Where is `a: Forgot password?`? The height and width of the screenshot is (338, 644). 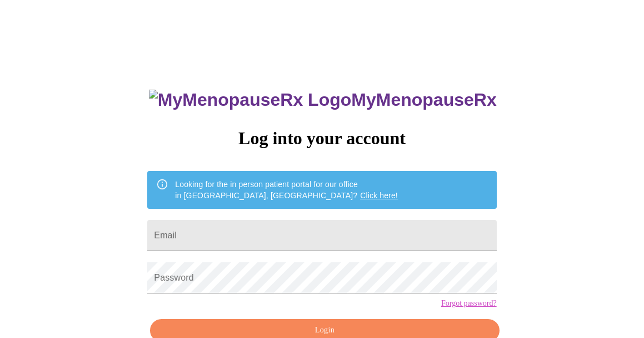
a: Forgot password? is located at coordinates (469, 303).